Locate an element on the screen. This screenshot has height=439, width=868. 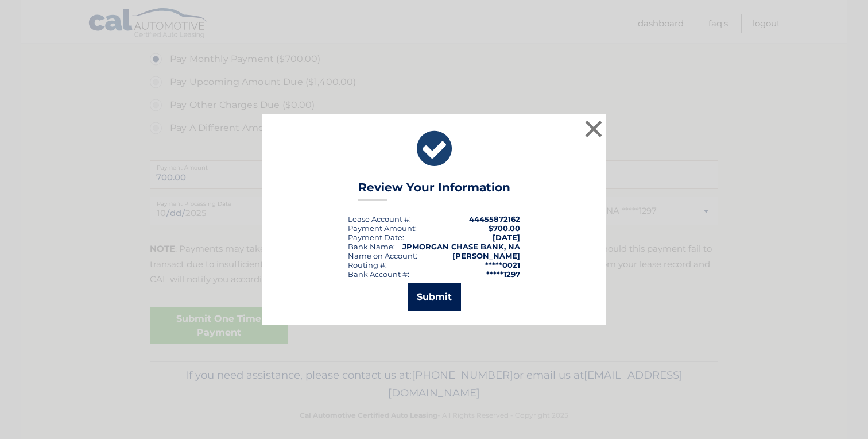
strong: 44455872162 is located at coordinates (494, 218).